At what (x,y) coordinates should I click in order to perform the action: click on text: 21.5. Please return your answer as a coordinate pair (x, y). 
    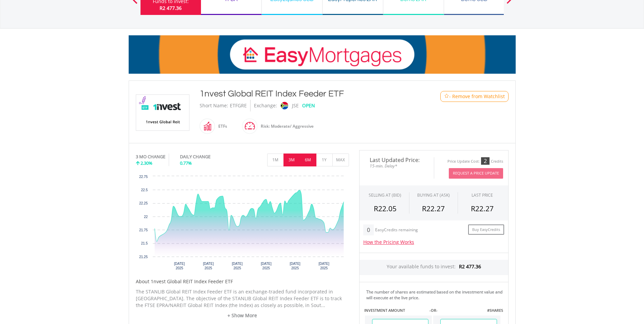
    Looking at the image, I should click on (144, 243).